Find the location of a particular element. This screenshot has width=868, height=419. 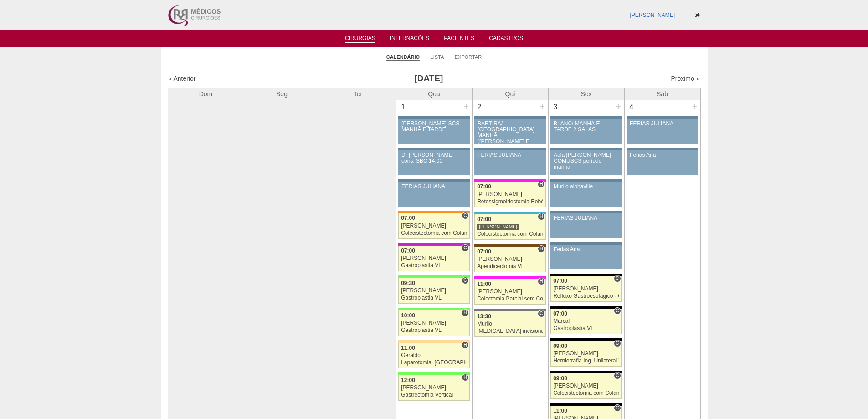

div: Herniorrafia Ing. Unilateral VL is located at coordinates (586, 360).